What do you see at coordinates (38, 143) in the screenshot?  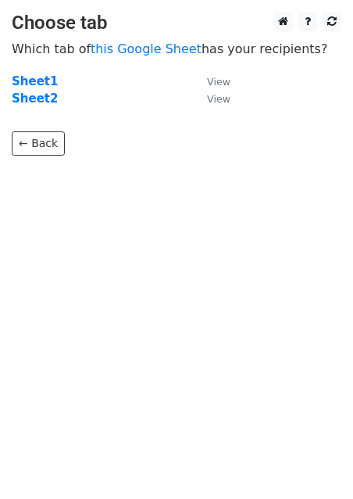 I see `a: ← Back` at bounding box center [38, 143].